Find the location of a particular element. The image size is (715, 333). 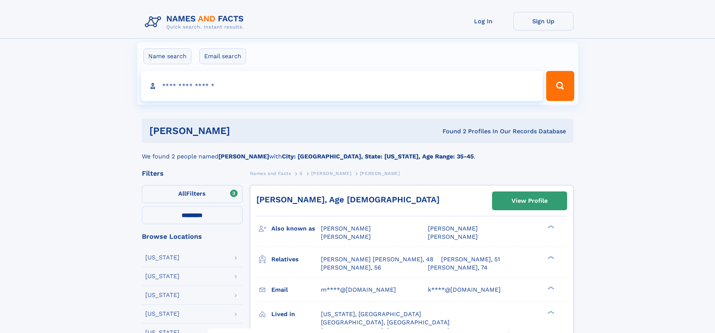

label: Name search is located at coordinates (167, 56).